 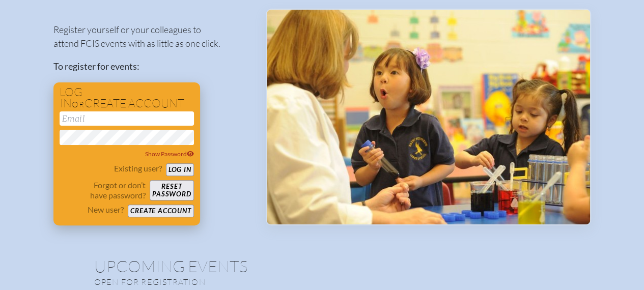 I want to click on p: Forgot or don’t have password?, so click(x=103, y=190).